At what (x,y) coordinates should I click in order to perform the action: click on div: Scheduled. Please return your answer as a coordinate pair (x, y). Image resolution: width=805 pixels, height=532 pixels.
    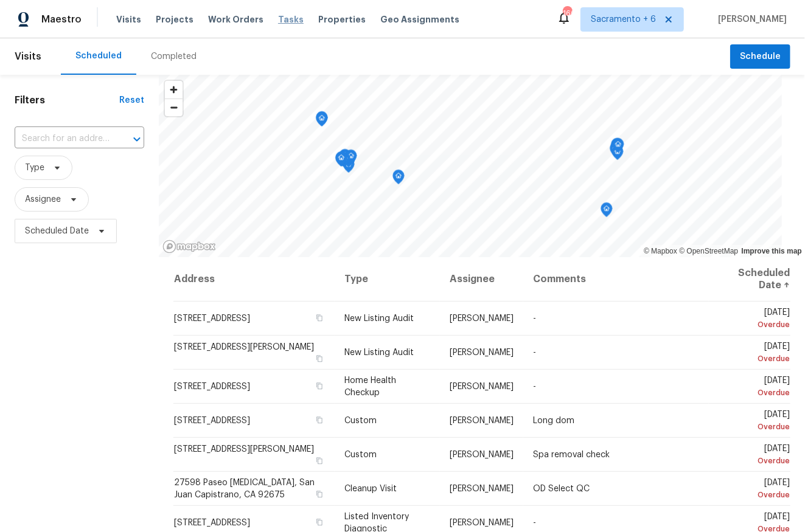
    Looking at the image, I should click on (99, 56).